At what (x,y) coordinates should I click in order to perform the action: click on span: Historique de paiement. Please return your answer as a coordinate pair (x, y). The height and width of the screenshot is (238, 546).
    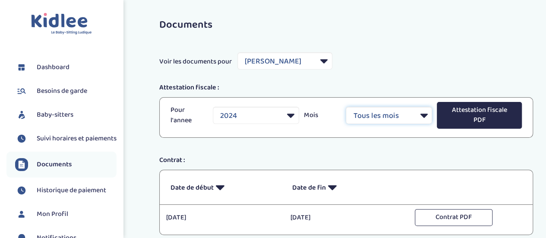
    Looking at the image, I should click on (71, 190).